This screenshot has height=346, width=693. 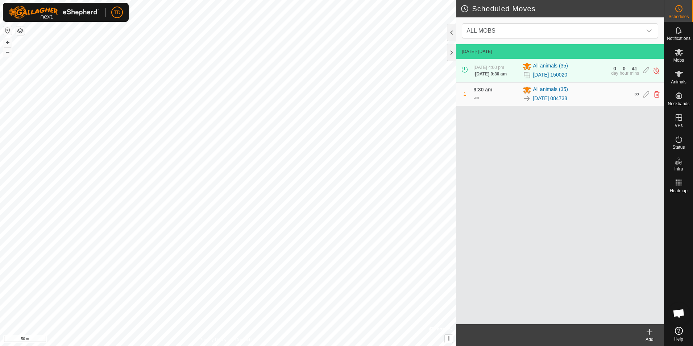 What do you see at coordinates (449, 338) in the screenshot?
I see `span: i` at bounding box center [449, 338].